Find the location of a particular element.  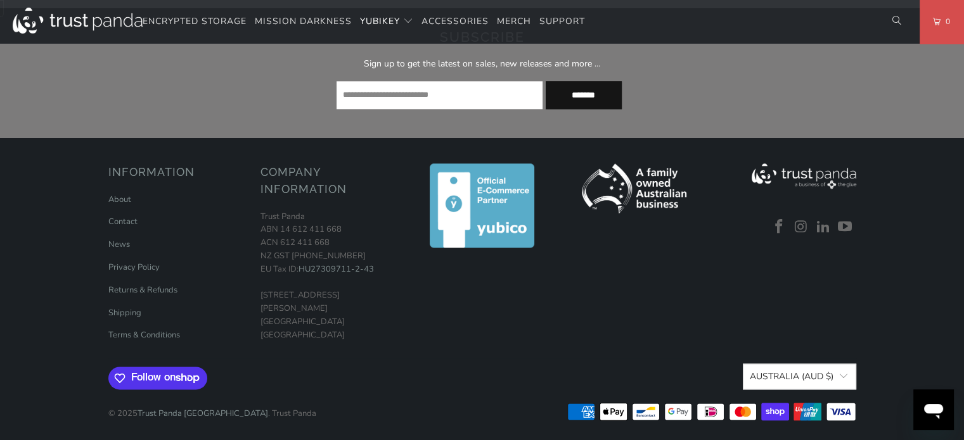

p: Sign up to get the latest on sales, new releases and more … is located at coordinates (482, 64).